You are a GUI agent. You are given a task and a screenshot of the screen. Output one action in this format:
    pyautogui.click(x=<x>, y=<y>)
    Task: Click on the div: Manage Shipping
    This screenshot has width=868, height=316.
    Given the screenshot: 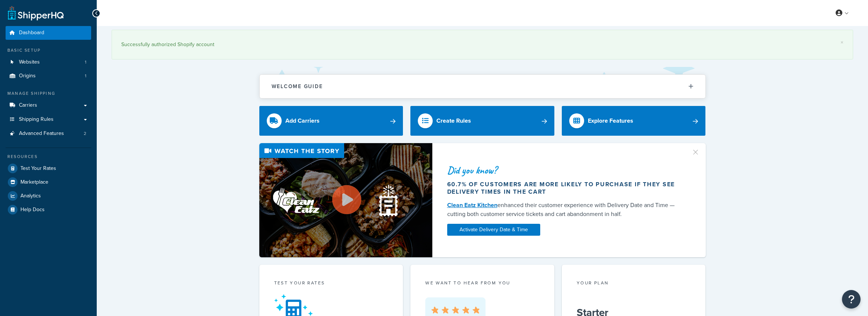 What is the action you would take?
    pyautogui.click(x=48, y=93)
    